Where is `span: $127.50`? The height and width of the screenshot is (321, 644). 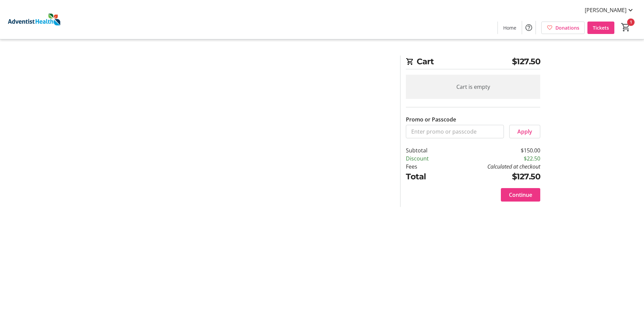
span: $127.50 is located at coordinates (526, 62).